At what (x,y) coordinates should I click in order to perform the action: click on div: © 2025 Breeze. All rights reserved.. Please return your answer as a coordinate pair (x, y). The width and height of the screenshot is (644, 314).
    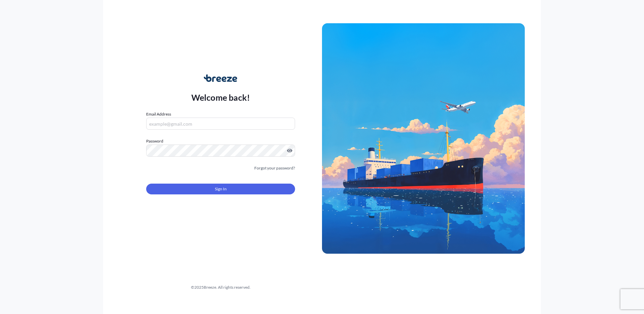
    Looking at the image, I should click on (221, 288).